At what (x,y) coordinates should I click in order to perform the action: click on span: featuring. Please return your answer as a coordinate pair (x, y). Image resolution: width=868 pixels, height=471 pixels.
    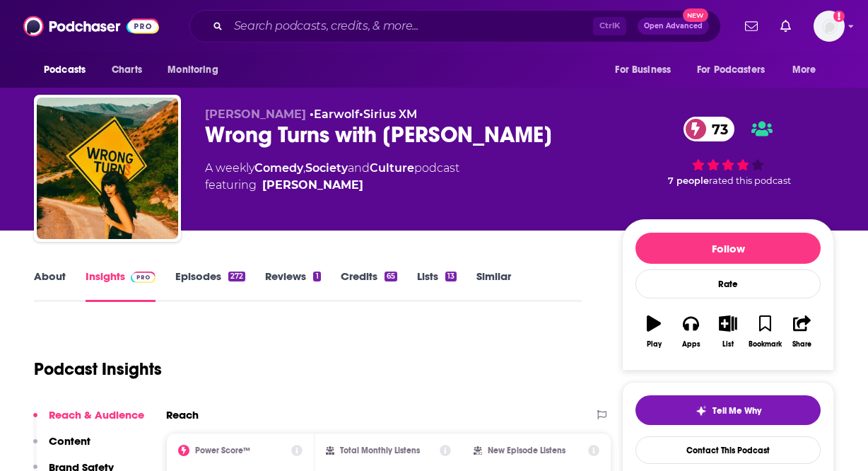
    Looking at the image, I should click on (333, 185).